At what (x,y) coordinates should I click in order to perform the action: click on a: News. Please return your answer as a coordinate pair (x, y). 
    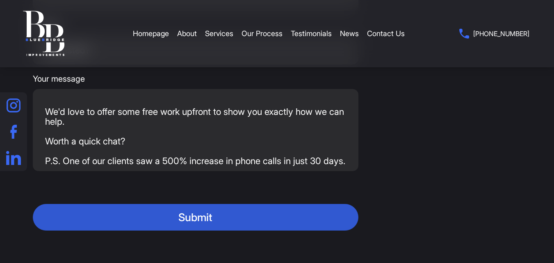
    Looking at the image, I should click on (350, 34).